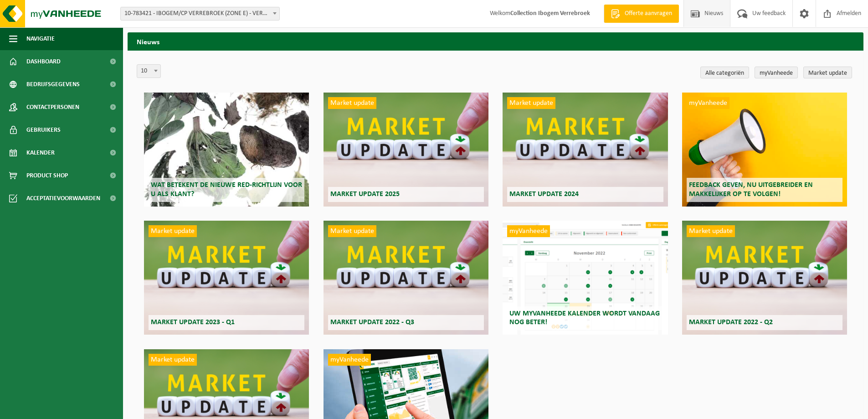 The height and width of the screenshot is (419, 868). I want to click on strong: Collection Ibogem Verrebroek, so click(550, 13).